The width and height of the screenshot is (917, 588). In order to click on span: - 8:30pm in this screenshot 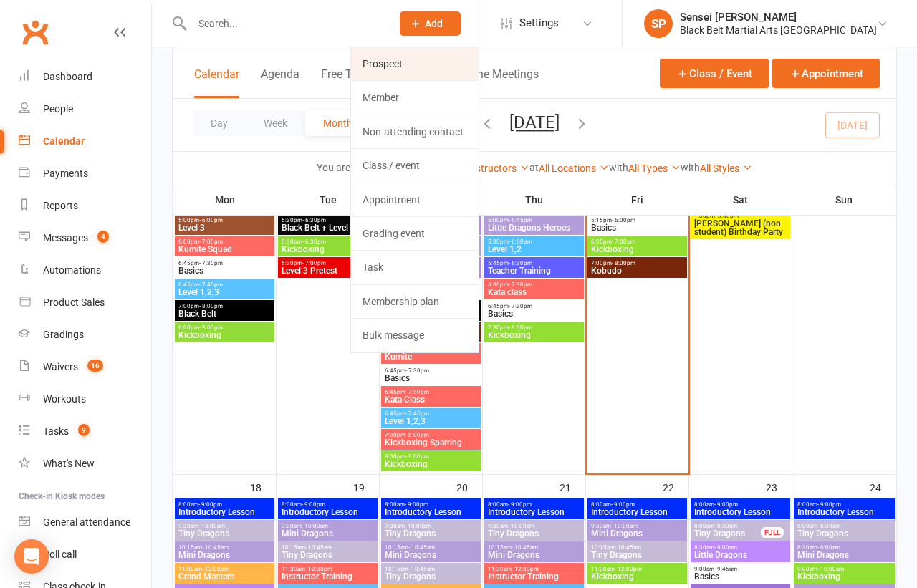, I will do `click(520, 328)`.